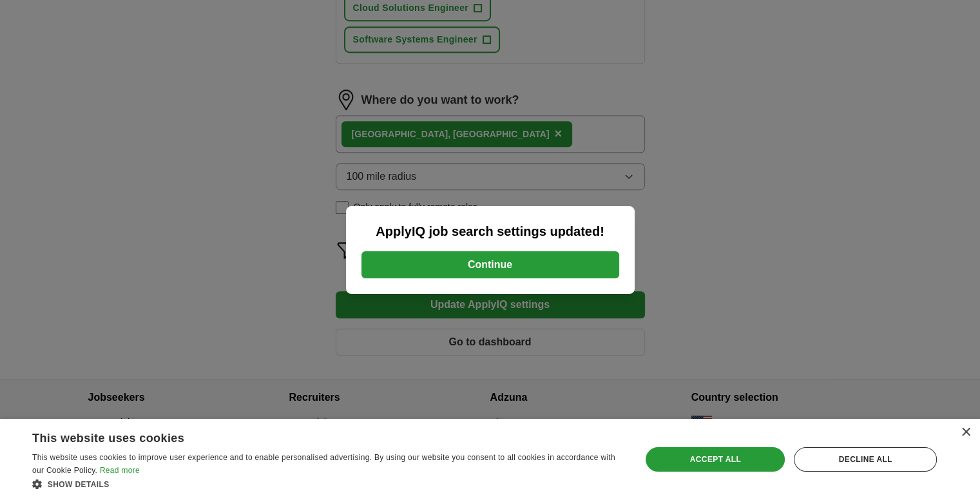  What do you see at coordinates (491, 231) in the screenshot?
I see `h2: ApplyIQ job search settings updated!` at bounding box center [491, 231].